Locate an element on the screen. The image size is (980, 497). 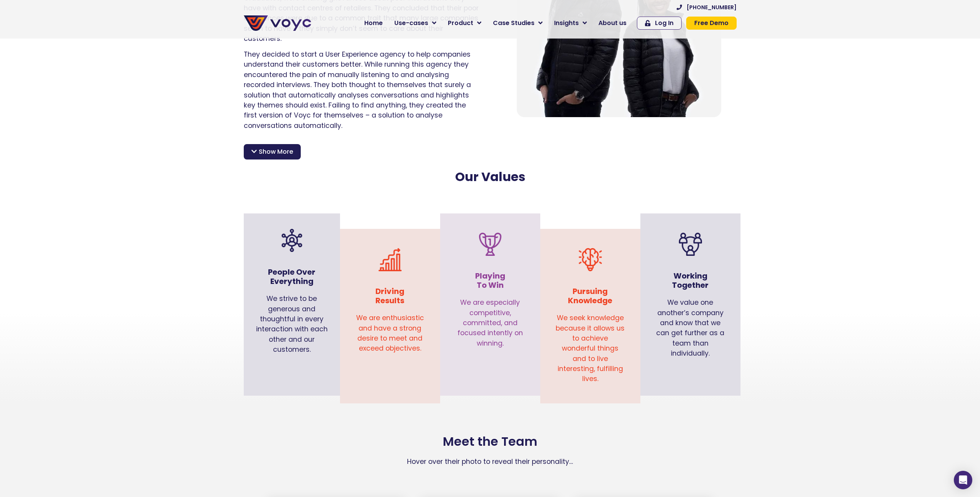
img: organization is located at coordinates (292, 240).